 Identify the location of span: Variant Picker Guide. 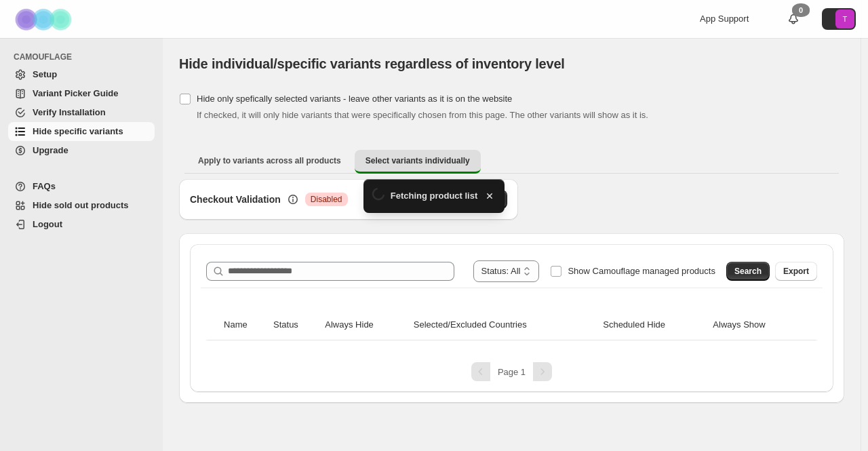
(75, 93).